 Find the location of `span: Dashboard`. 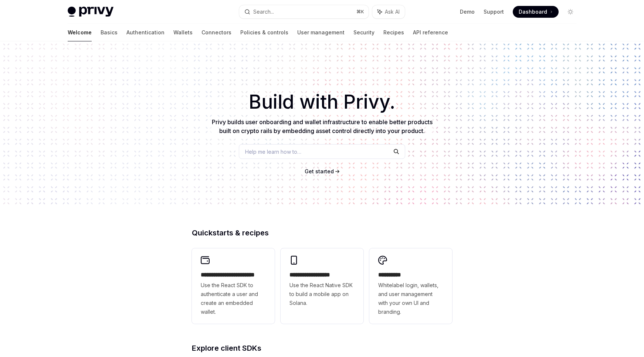

span: Dashboard is located at coordinates (532, 12).